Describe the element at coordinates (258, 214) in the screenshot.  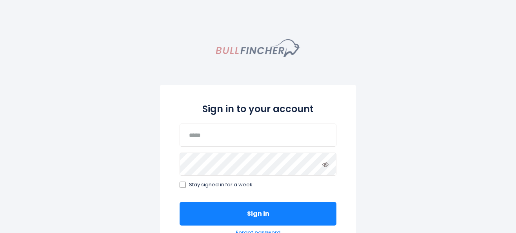
I see `button: Sign in` at that location.